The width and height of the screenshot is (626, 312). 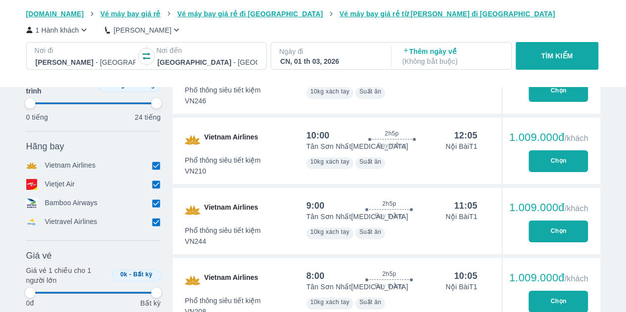 I want to click on nav: breadcrumb, so click(x=313, y=14).